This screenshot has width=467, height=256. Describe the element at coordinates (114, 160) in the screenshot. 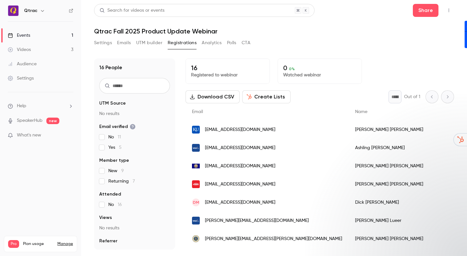

I see `span: Member type` at that location.